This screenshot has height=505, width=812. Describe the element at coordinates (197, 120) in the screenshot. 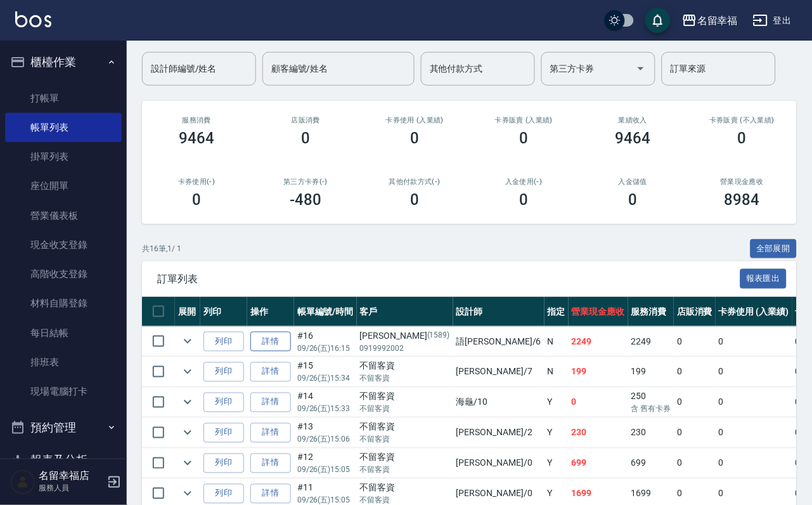

I see `h3: 服務消費` at that location.